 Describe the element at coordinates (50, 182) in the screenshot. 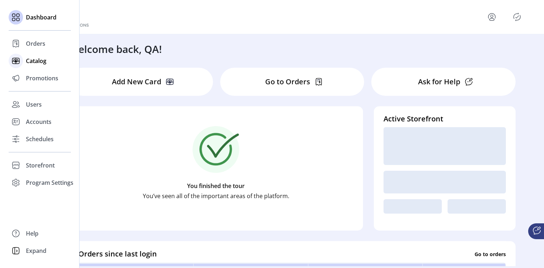

I see `span: Program Settings` at that location.